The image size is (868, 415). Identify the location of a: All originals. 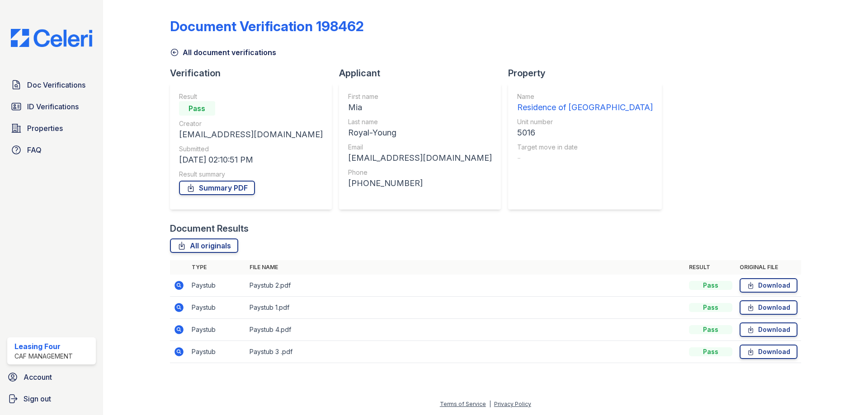
(204, 246).